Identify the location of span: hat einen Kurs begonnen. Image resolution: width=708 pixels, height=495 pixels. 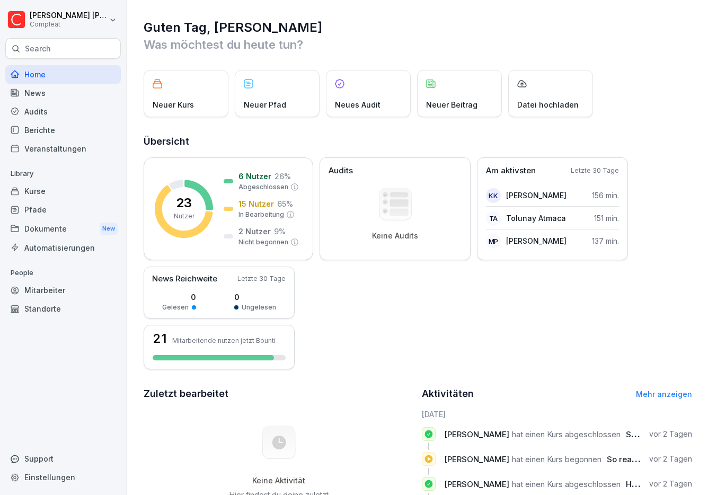
(556, 459).